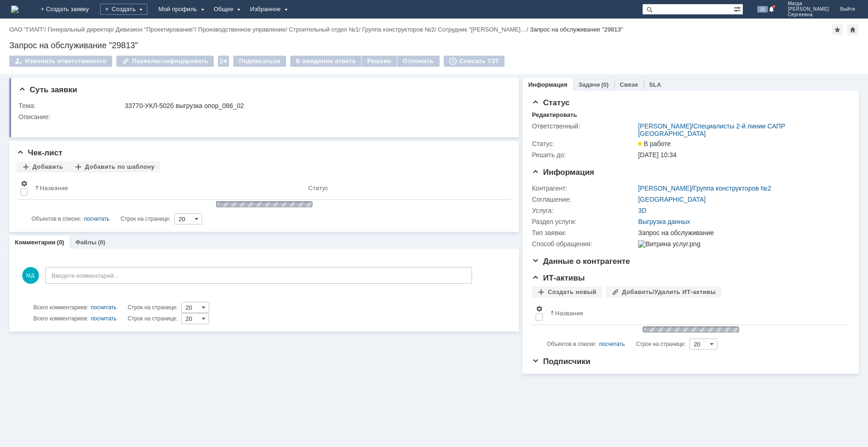 This screenshot has height=447, width=868. What do you see at coordinates (318, 188) in the screenshot?
I see `div: Статус` at bounding box center [318, 188].